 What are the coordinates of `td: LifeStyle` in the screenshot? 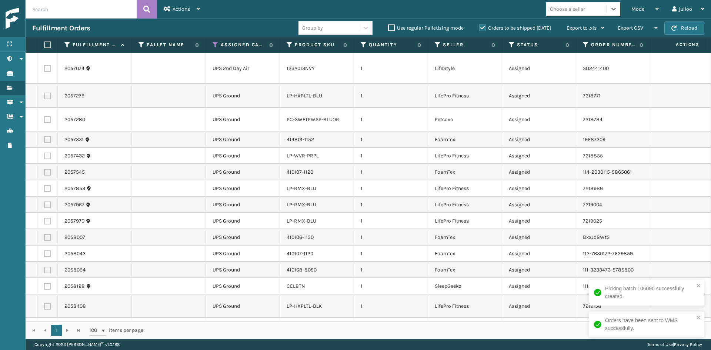 It's located at (465, 68).